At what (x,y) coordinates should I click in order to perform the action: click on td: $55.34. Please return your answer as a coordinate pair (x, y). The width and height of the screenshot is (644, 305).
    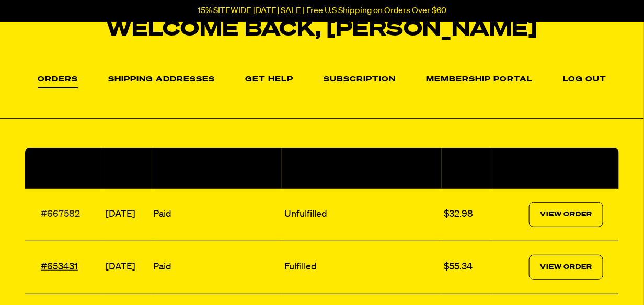
    Looking at the image, I should click on (468, 267).